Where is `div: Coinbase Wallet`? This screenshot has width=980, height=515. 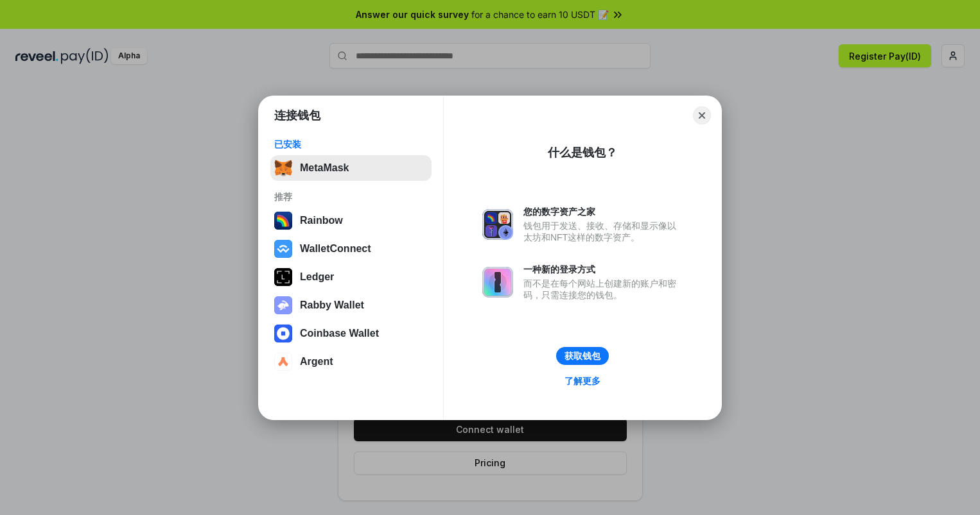
div: Coinbase Wallet is located at coordinates (339, 333).